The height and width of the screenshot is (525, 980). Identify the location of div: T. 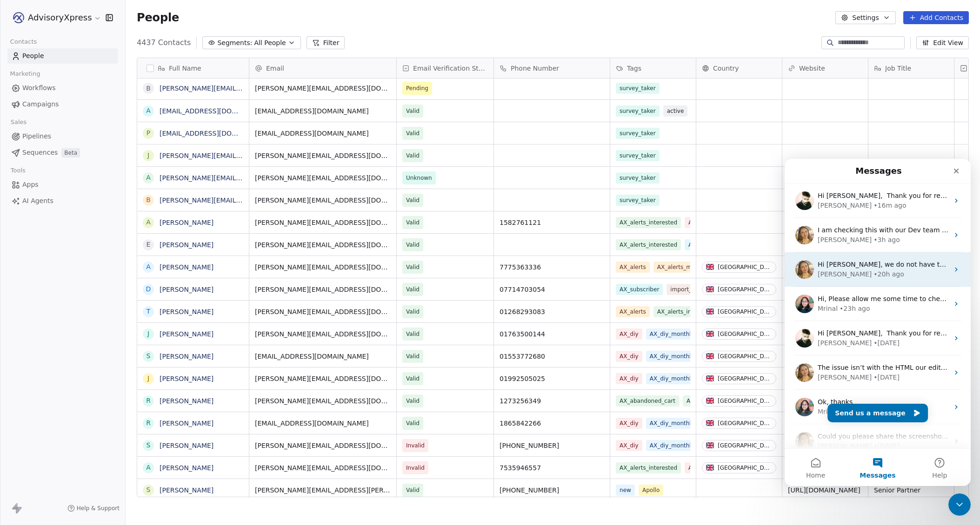
(148, 311).